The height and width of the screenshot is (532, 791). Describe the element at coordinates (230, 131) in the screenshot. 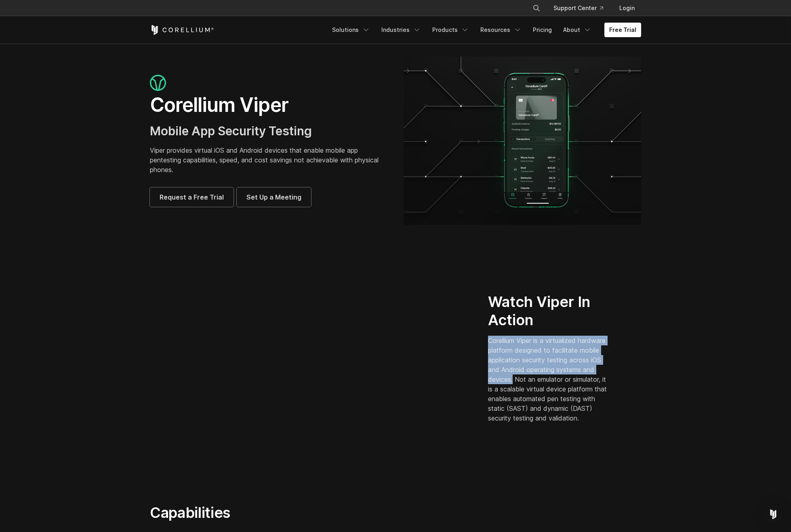

I see `span: Mobile App Security Testing` at that location.